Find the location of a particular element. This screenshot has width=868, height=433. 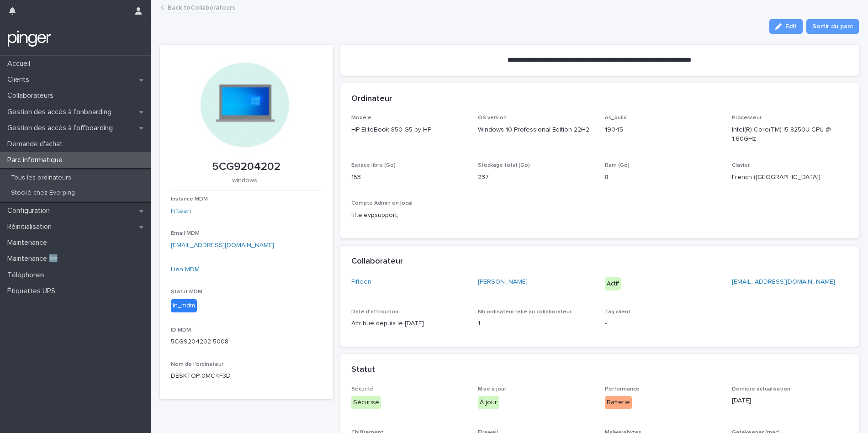

span: os_build is located at coordinates (615, 118).